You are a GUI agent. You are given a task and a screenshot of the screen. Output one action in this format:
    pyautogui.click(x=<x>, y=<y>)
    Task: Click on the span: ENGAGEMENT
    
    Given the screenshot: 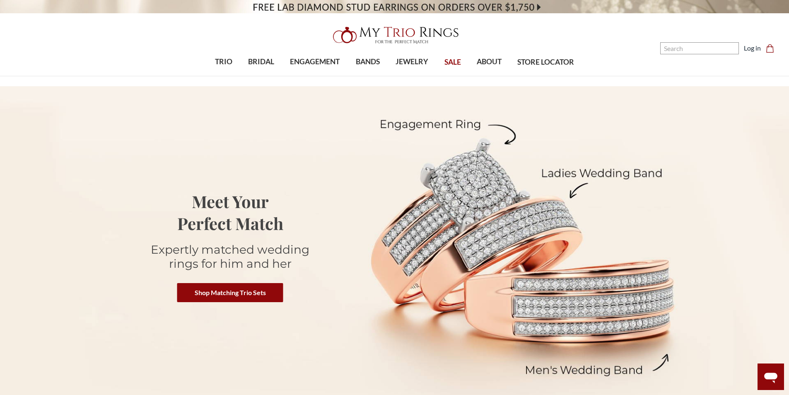 What is the action you would take?
    pyautogui.click(x=315, y=62)
    